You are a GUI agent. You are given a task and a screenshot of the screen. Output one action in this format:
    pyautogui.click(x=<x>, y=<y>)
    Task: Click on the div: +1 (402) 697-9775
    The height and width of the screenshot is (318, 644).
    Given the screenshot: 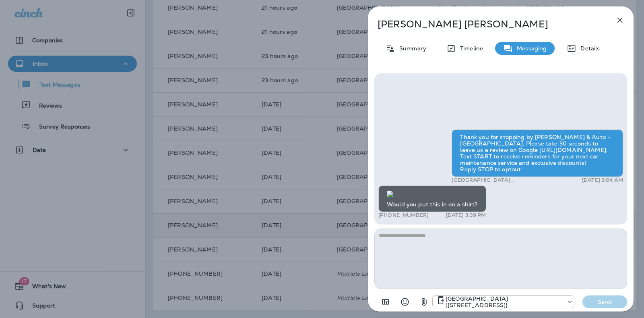 What is the action you would take?
    pyautogui.click(x=503, y=302)
    